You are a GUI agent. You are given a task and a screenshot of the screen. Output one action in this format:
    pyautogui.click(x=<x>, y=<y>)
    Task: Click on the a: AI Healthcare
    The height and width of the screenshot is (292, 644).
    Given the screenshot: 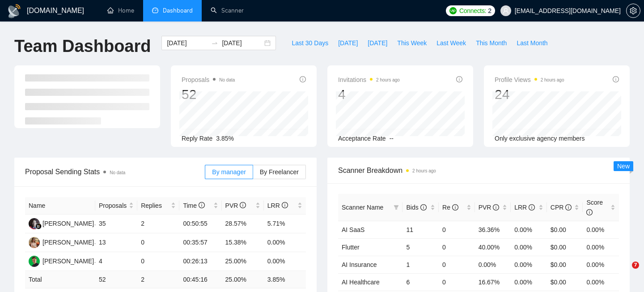 What is the action you would take?
    pyautogui.click(x=360, y=282)
    